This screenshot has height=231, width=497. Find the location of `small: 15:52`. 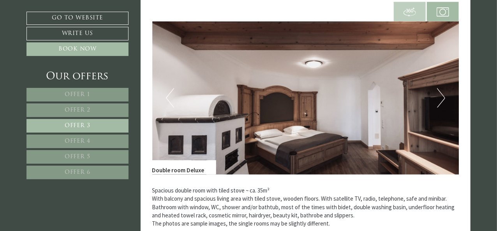

small: 15:52 is located at coordinates (46, 39).